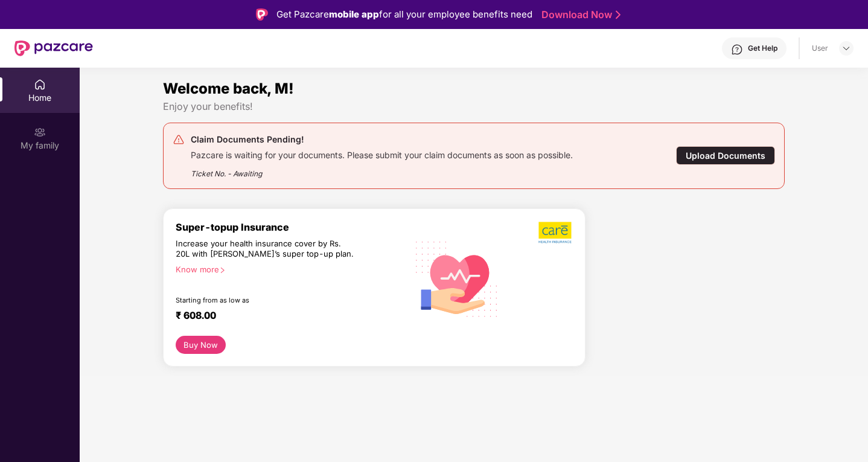 The width and height of the screenshot is (868, 462). I want to click on div: Super-topup Insurance, so click(292, 228).